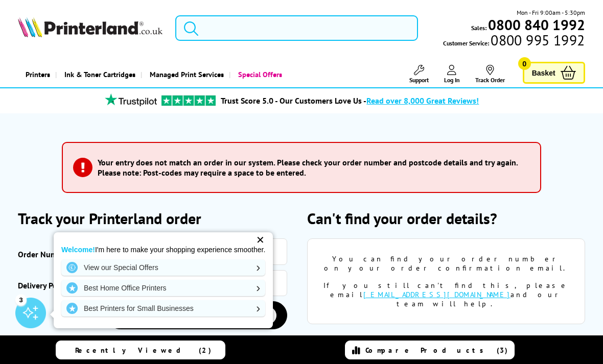  I want to click on img: Printerland Logo, so click(90, 27).